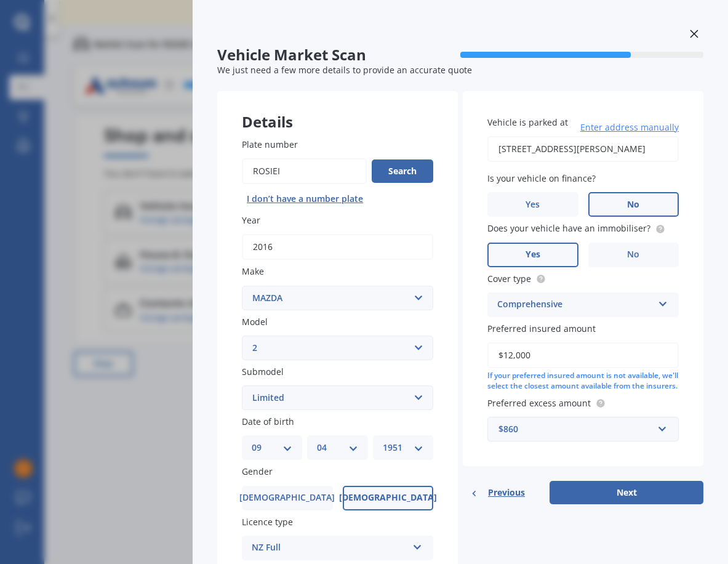  What do you see at coordinates (267, 522) in the screenshot?
I see `span: Licence type` at bounding box center [267, 522].